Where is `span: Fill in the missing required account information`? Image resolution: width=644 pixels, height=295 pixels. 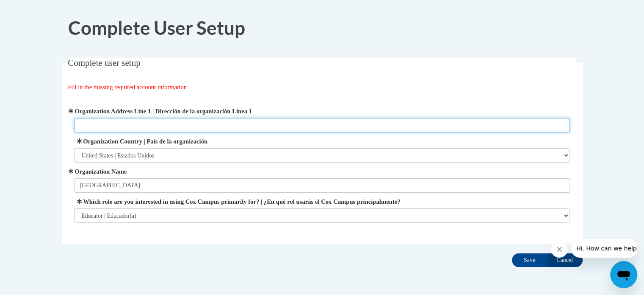 span: Fill in the missing required account information is located at coordinates (127, 87).